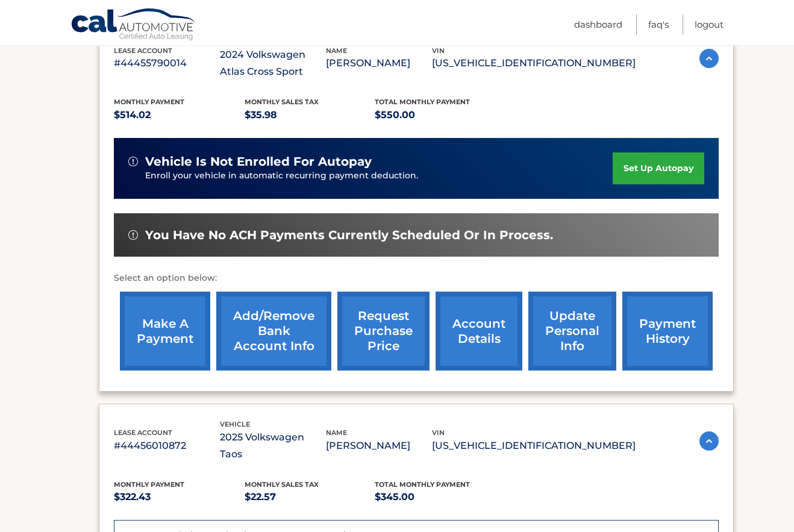 This screenshot has width=794, height=532. What do you see at coordinates (379, 176) in the screenshot?
I see `p: Enroll your vehicle in automatic recurring payment deduction.` at bounding box center [379, 176].